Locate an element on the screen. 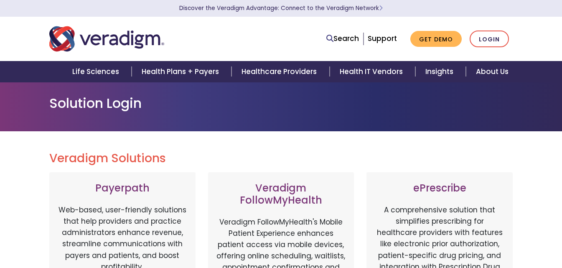 The width and height of the screenshot is (562, 268). a: Veradigm logo is located at coordinates (107, 39).